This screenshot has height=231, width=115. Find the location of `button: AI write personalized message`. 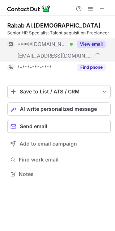

button: AI write personalized message is located at coordinates (59, 109).